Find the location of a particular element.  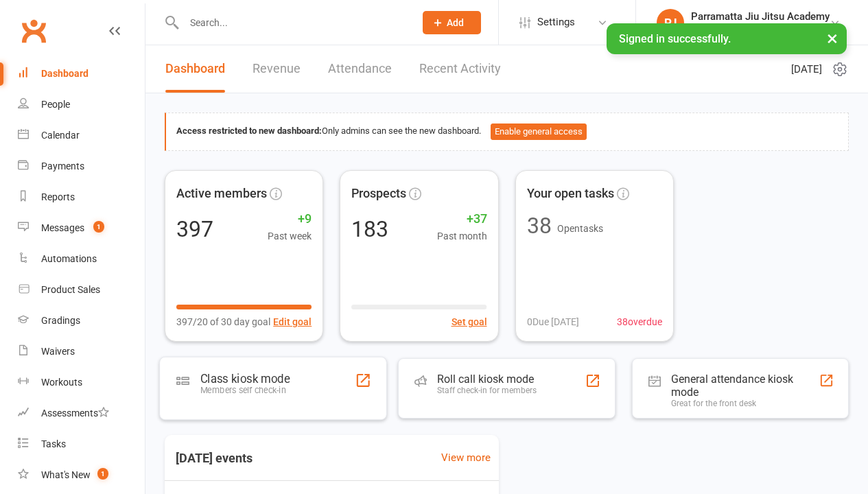

div: What's New is located at coordinates (66, 475).